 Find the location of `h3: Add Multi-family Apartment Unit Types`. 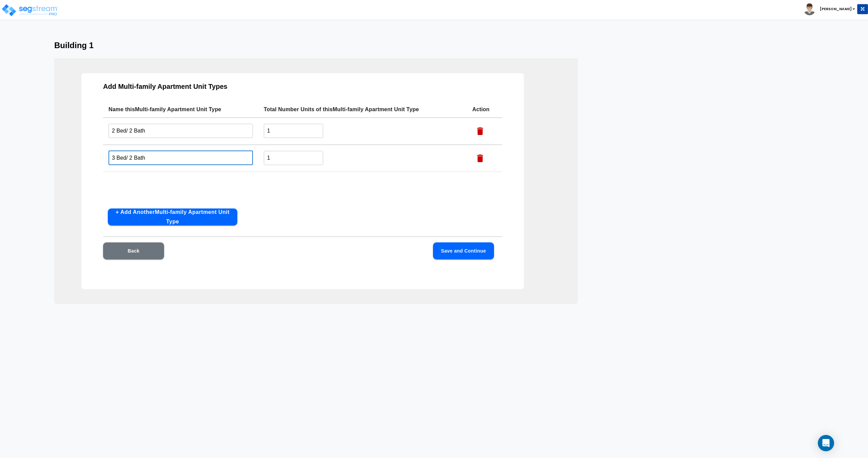

h3: Add Multi-family Apartment Unit Types is located at coordinates (302, 86).